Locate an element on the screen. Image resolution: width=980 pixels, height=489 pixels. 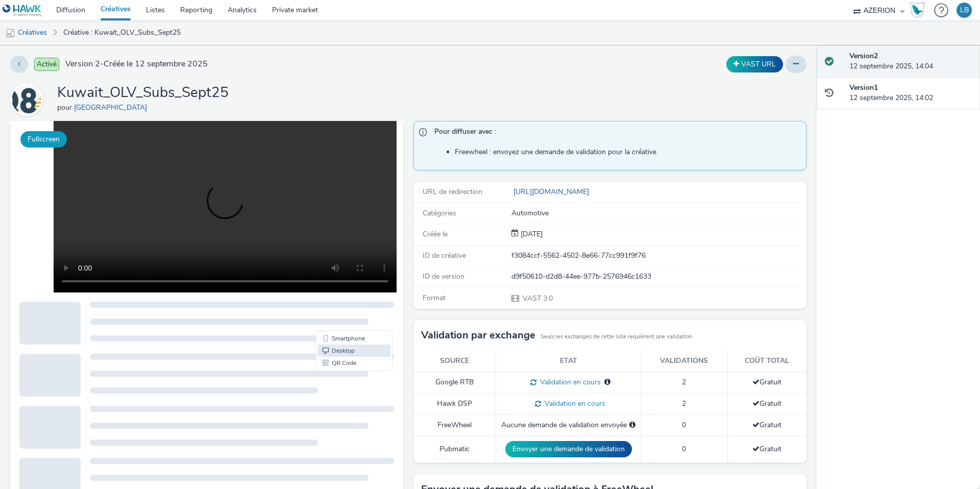
div: f3084ccf-5562-4502-8e66-77cc991f9f76 is located at coordinates (659, 255).